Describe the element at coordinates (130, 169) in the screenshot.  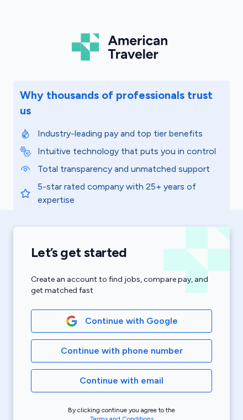
I see `p: Total transparency and unmatched support` at that location.